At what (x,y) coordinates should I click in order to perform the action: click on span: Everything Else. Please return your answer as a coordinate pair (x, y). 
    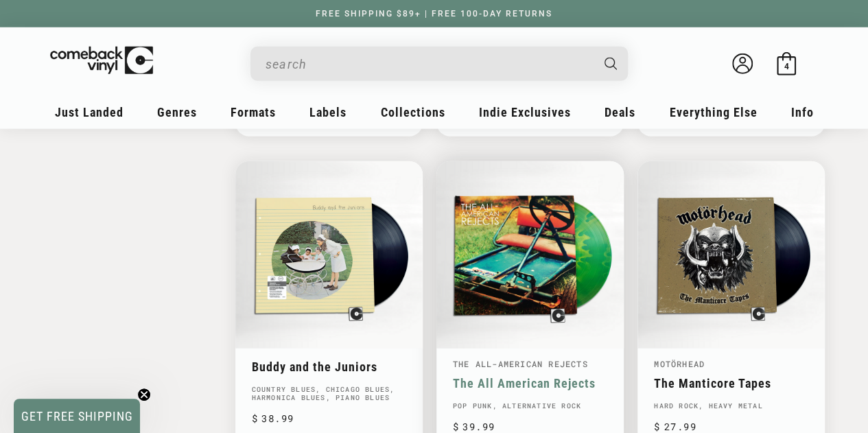
    Looking at the image, I should click on (713, 111).